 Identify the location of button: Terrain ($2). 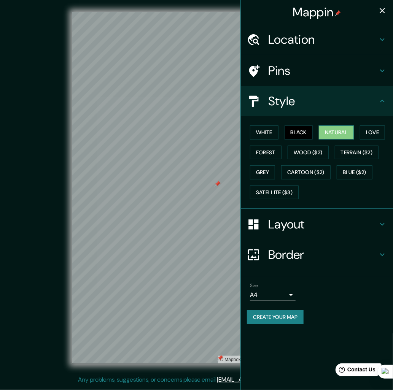
(357, 153).